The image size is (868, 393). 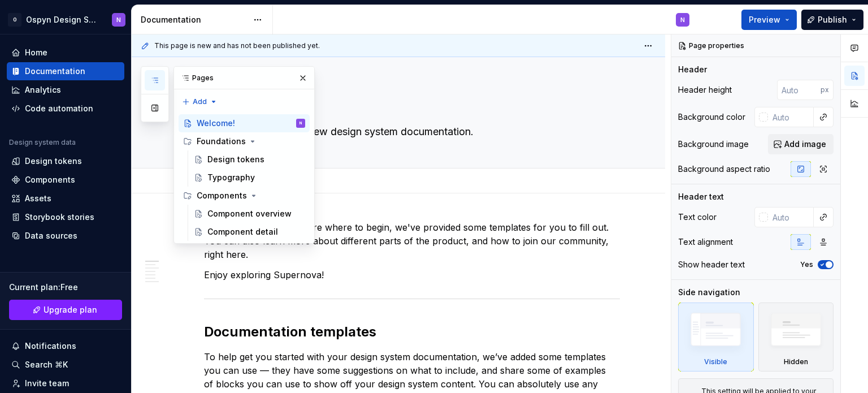 I want to click on div: Header, so click(x=692, y=69).